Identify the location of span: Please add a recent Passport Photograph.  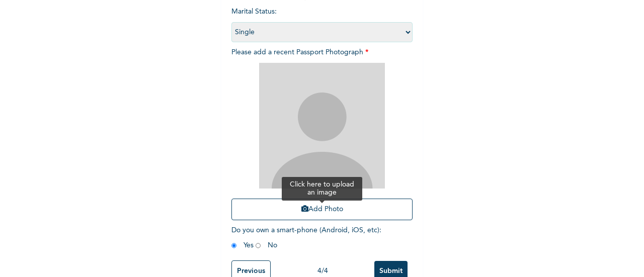
(322, 137).